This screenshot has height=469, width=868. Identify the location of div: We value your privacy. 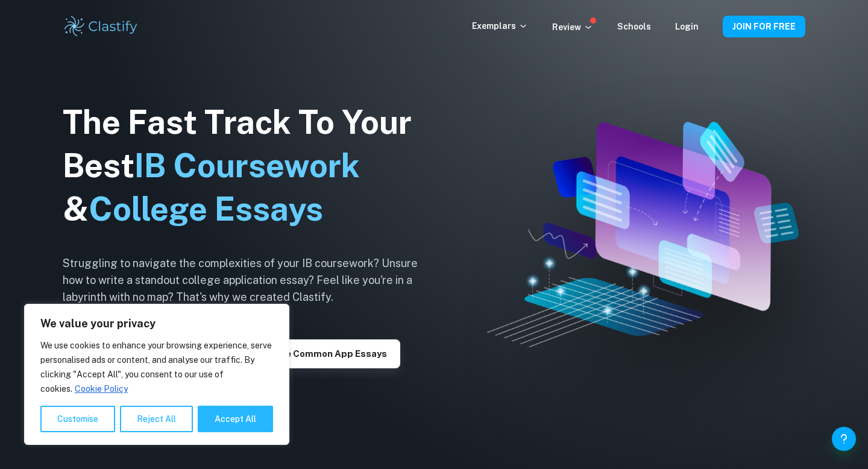
(157, 374).